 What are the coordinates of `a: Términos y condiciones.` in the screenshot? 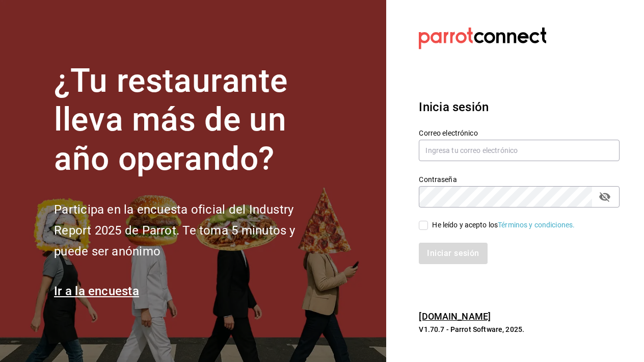 It's located at (536, 225).